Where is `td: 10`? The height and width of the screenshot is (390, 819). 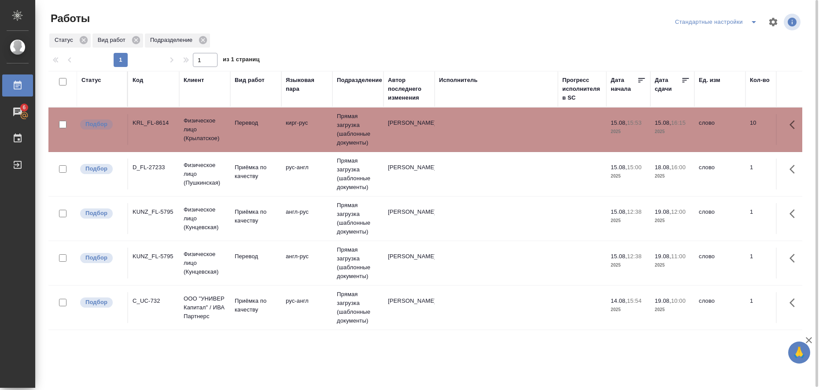 td: 10 is located at coordinates (768, 129).